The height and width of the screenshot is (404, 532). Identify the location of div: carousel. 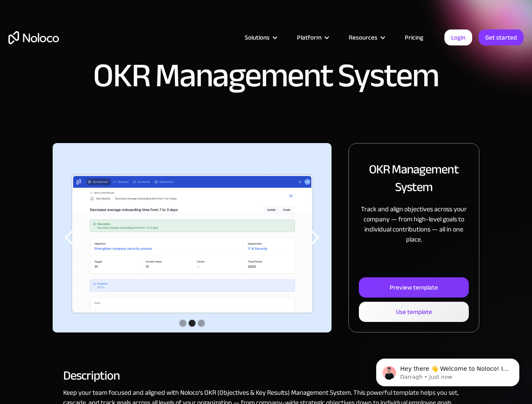
(192, 238).